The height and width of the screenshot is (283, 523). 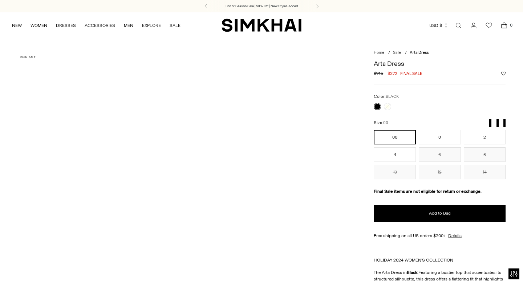 What do you see at coordinates (379, 73) in the screenshot?
I see `s: $745` at bounding box center [379, 73].